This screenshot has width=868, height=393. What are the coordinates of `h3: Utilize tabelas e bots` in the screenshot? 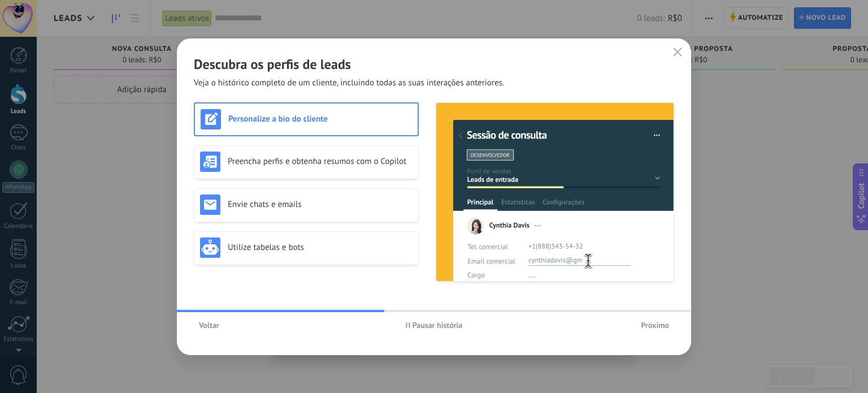 It's located at (320, 247).